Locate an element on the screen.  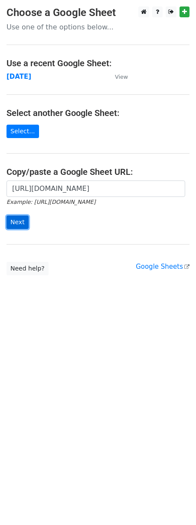
input: Paste your Google Sheet URL here is located at coordinates (96, 189).